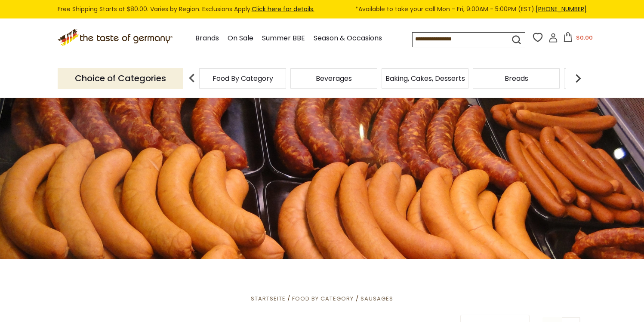 This screenshot has width=644, height=322. I want to click on img: next arrow, so click(578, 78).